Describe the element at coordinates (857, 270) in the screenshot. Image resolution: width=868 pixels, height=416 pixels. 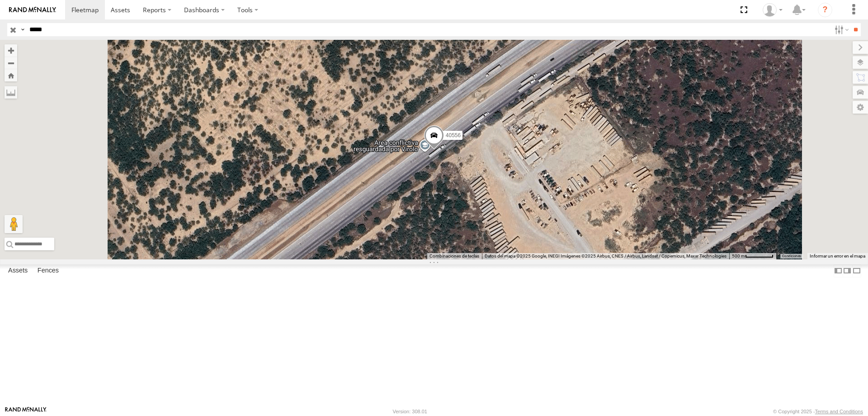
I see `label: Hide Summary Table` at that location.